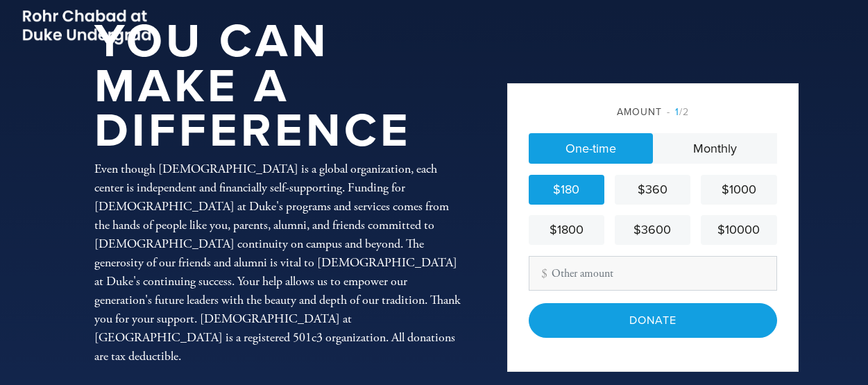 The height and width of the screenshot is (385, 868). What do you see at coordinates (653, 230) in the screenshot?
I see `a: $3600` at bounding box center [653, 230].